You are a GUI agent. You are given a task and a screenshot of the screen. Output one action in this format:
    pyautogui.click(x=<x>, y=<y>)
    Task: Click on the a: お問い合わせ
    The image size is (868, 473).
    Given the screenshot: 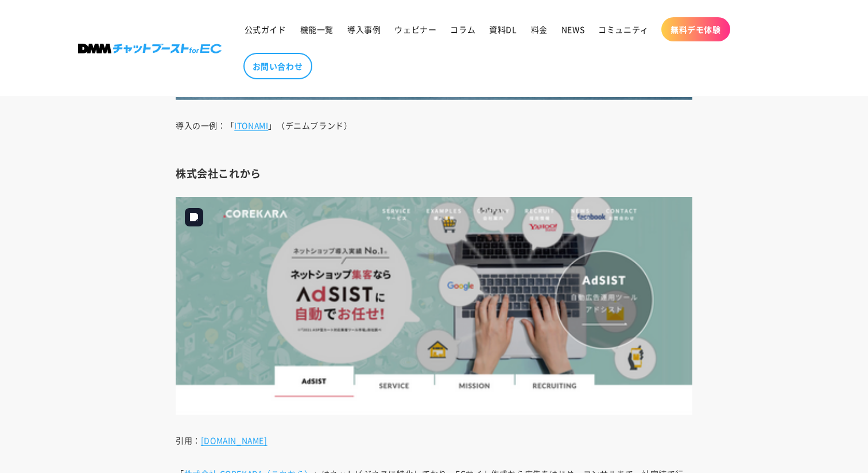 What is the action you would take?
    pyautogui.click(x=278, y=66)
    